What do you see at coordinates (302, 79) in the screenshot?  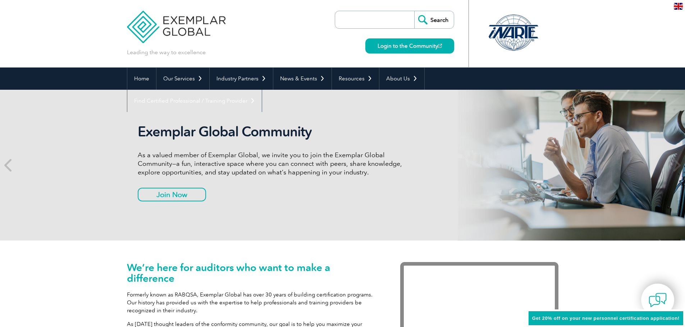 I see `a: News & Events` at bounding box center [302, 79].